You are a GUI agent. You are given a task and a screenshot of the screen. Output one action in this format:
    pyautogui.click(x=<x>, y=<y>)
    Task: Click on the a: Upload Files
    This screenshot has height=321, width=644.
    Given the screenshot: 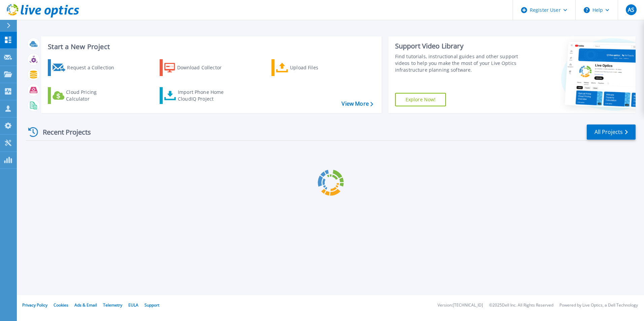 What is the action you would take?
    pyautogui.click(x=309, y=68)
    